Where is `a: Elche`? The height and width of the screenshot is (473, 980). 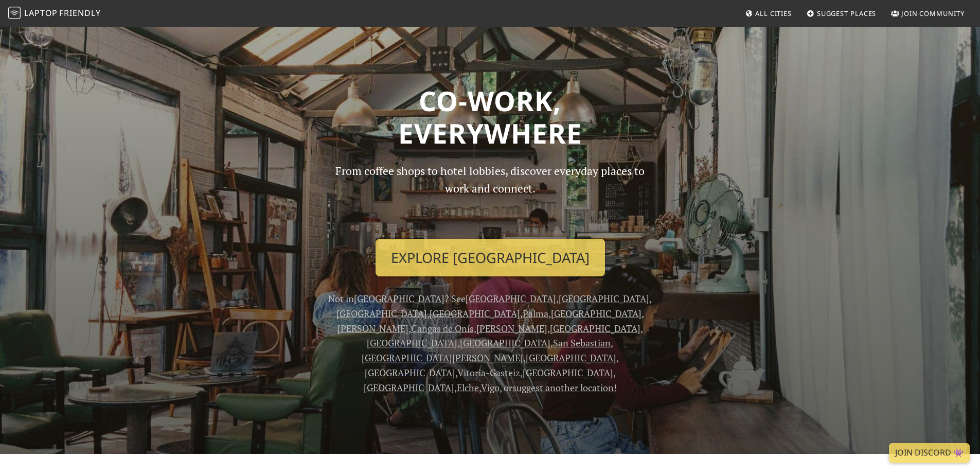 a: Elche is located at coordinates (467, 388).